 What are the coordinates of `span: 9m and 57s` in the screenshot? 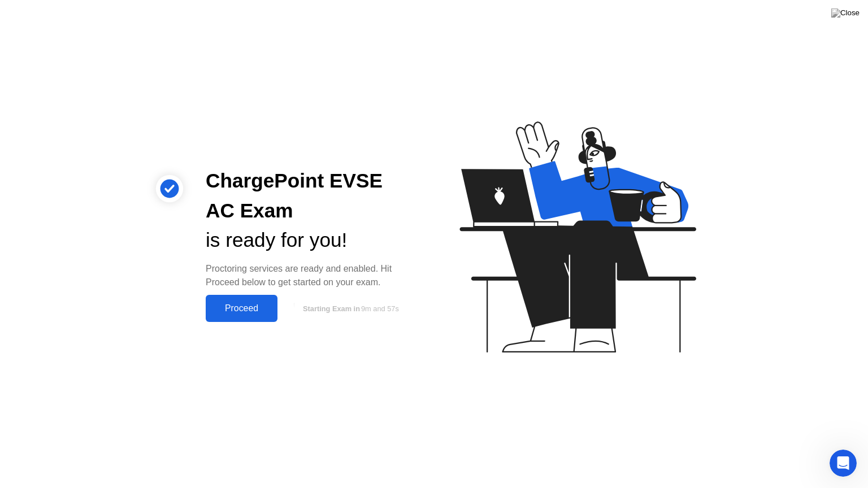 It's located at (380, 308).